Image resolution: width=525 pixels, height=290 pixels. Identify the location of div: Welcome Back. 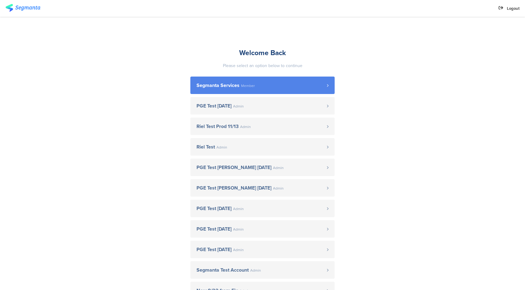
(262, 53).